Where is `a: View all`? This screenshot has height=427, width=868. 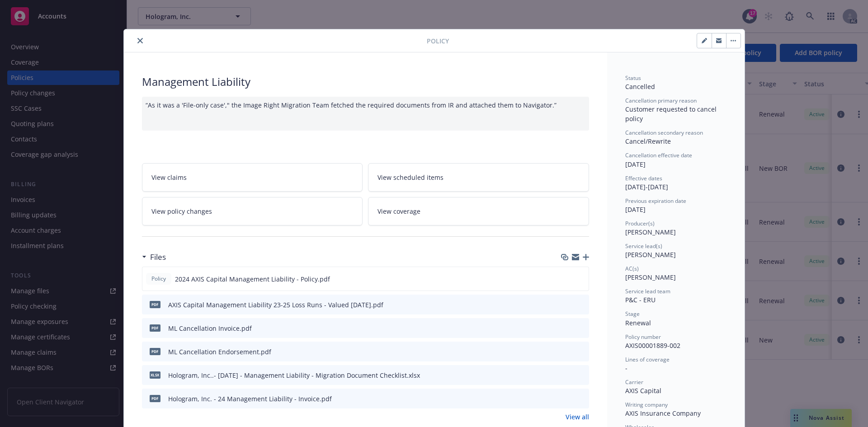
a: View all is located at coordinates (577, 417).